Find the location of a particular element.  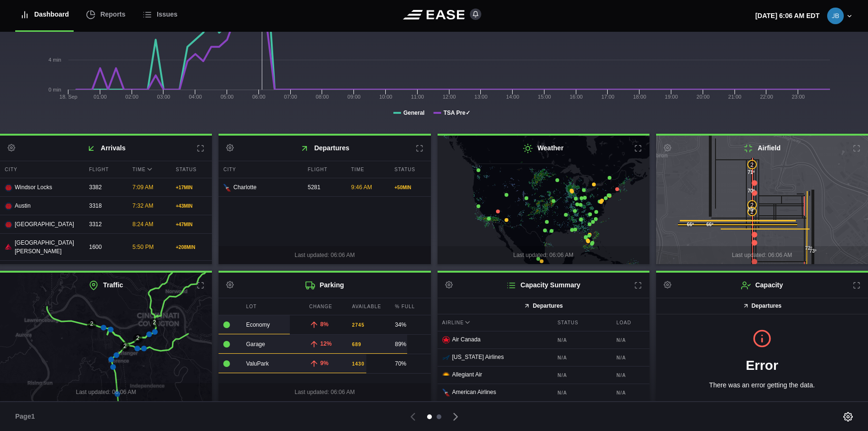

img: 74ad5be311c8ae5b007de99f4e979312 is located at coordinates (835, 15).